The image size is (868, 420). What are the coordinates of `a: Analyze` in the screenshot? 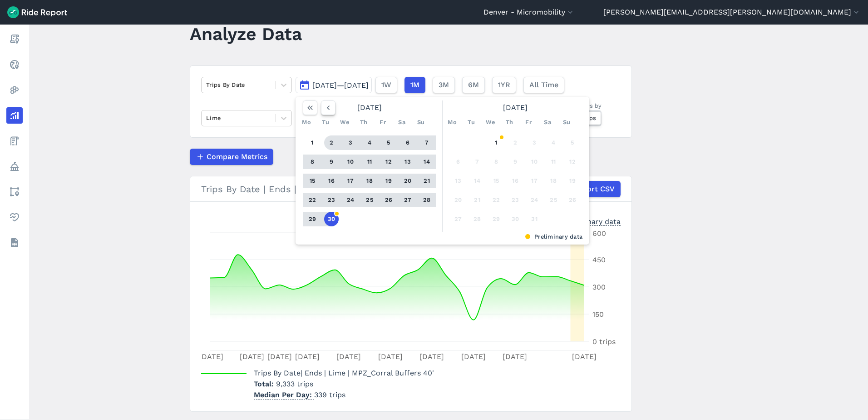 It's located at (14, 116).